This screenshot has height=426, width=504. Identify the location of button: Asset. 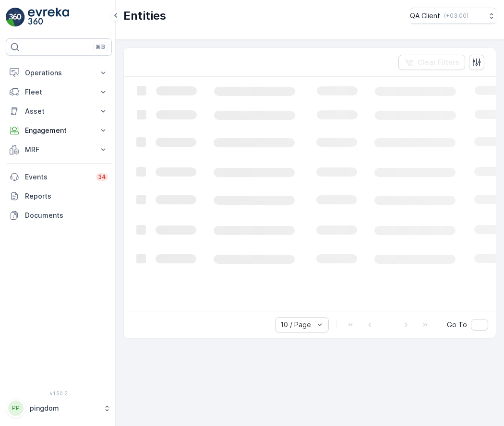
(59, 112).